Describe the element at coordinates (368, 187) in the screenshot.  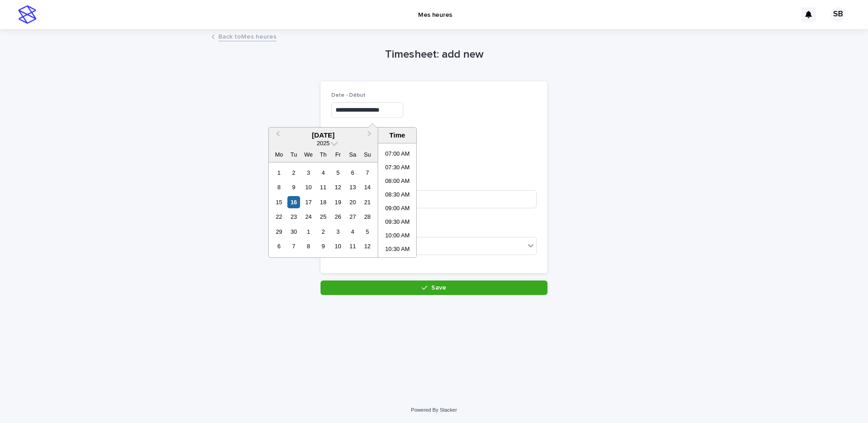
I see `div: Choose Sunday, 14 September 2025` at that location.